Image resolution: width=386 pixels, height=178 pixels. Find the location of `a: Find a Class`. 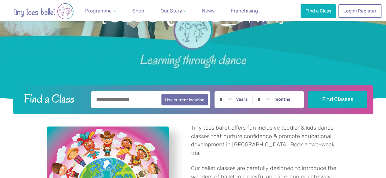

a: Find a Class is located at coordinates (318, 11).